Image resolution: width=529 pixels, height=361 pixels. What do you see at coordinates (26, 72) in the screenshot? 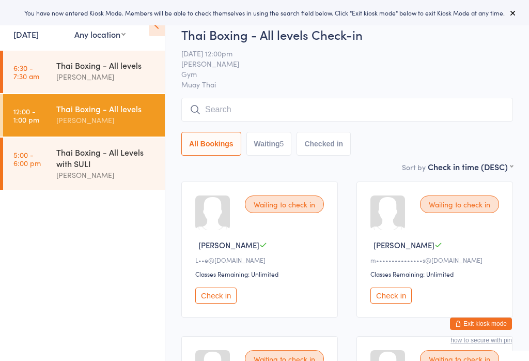
I see `time: 6:30 - 7:30 am` at bounding box center [26, 72].